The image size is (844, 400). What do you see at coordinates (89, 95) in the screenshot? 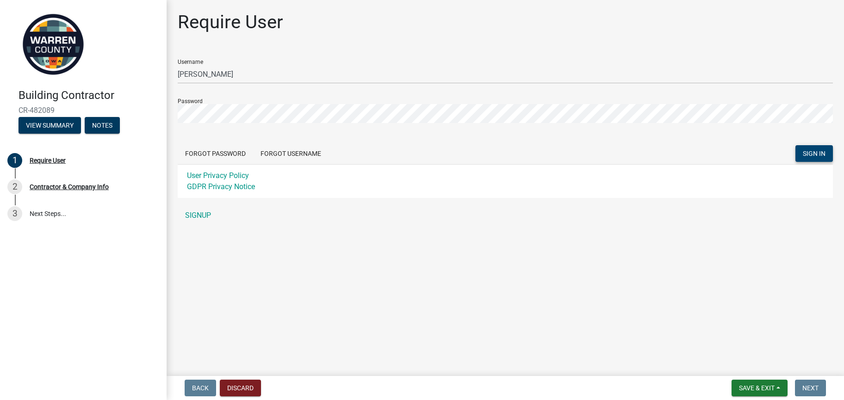
I see `h4: Building Contractor` at bounding box center [89, 95].